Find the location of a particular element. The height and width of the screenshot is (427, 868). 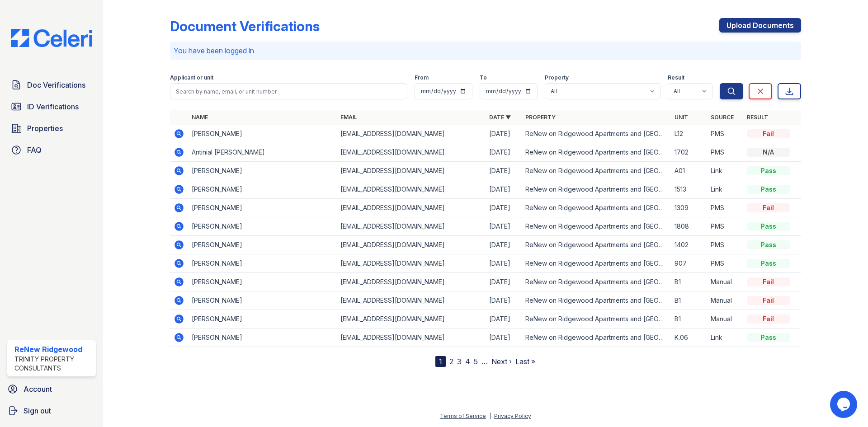

a: 2 is located at coordinates (451, 362).